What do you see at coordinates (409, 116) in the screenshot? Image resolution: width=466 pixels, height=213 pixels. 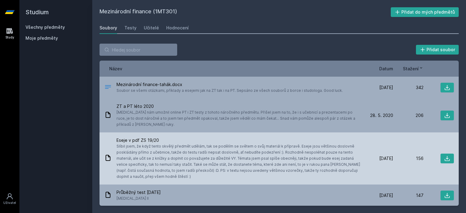 I see `div: 206` at bounding box center [409, 116].